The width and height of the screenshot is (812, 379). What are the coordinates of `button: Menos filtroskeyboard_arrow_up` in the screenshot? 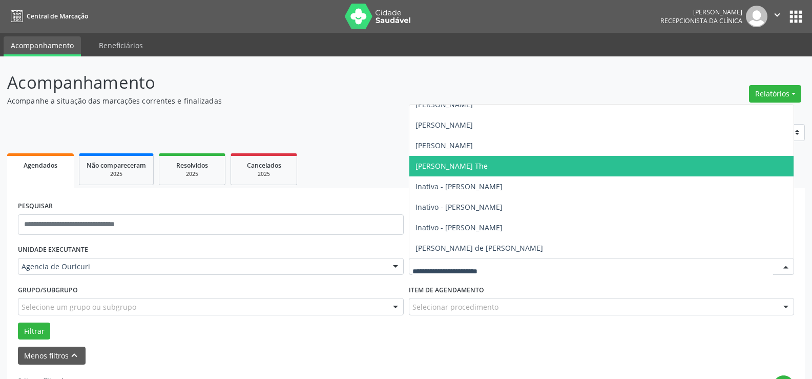 It's located at (52, 355).